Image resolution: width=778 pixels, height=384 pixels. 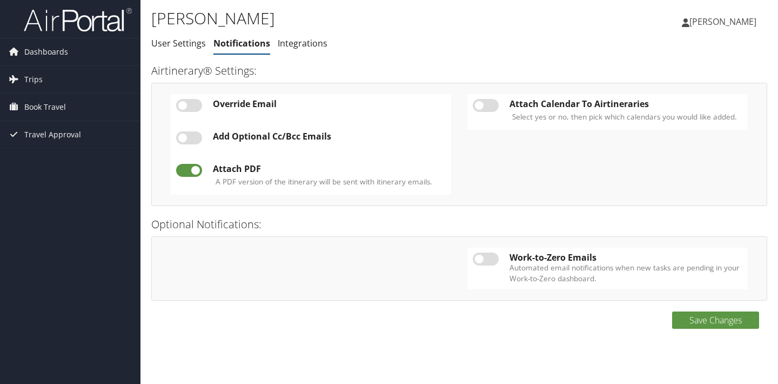 What do you see at coordinates (45, 107) in the screenshot?
I see `span: Book Travel` at bounding box center [45, 107].